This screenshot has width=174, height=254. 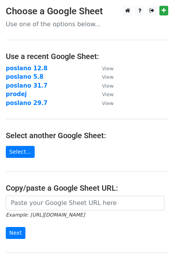 What do you see at coordinates (27, 68) in the screenshot?
I see `a: poslano 12.8` at bounding box center [27, 68].